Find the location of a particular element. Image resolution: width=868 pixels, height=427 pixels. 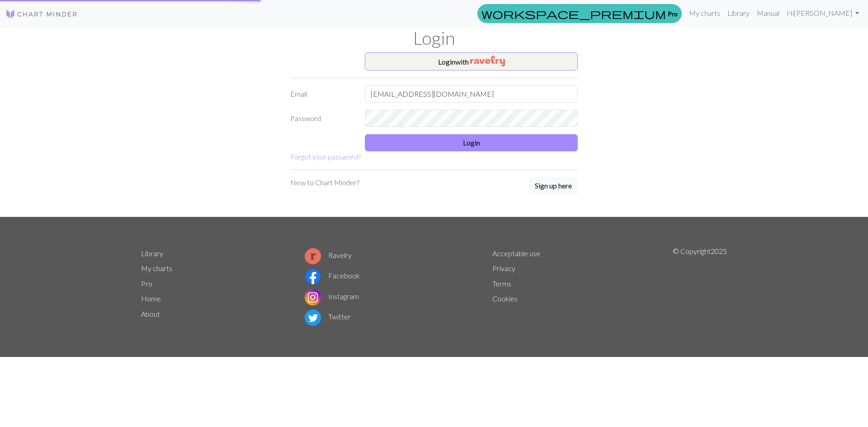

a: Manual is located at coordinates (768, 14).